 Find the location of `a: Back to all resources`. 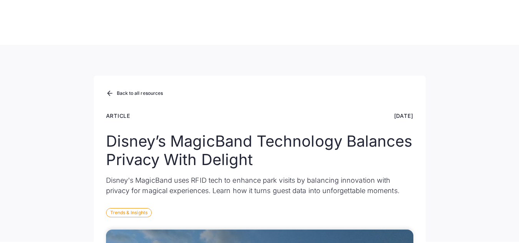

a: Back to all resources is located at coordinates (135, 94).